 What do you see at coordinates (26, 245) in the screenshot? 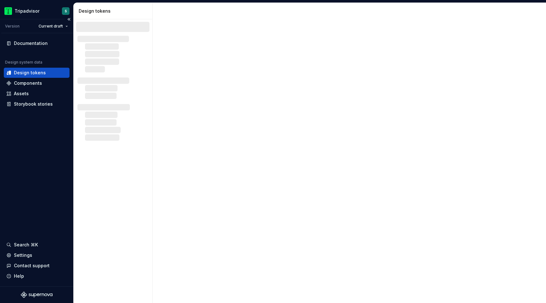
I see `div: Search ⌘K` at bounding box center [26, 245].